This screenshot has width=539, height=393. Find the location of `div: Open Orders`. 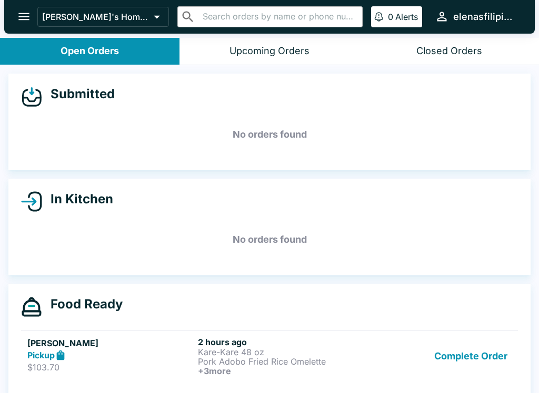

div: Open Orders is located at coordinates (89, 51).